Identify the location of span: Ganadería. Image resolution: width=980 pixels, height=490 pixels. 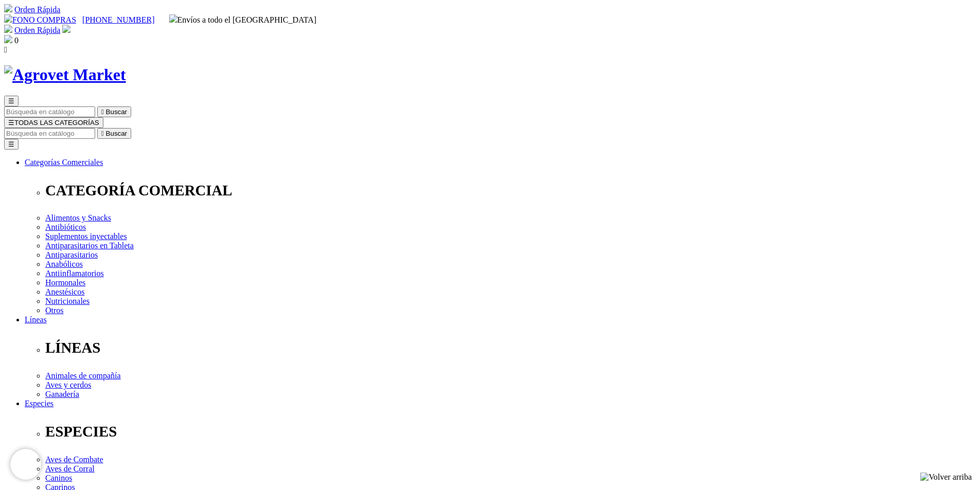
(62, 394).